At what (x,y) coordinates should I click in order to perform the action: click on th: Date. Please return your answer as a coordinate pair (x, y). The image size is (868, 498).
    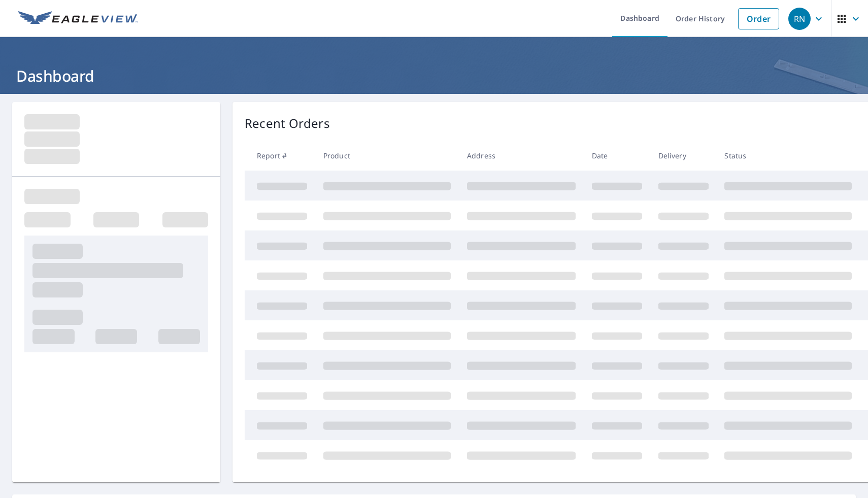
    Looking at the image, I should click on (616, 156).